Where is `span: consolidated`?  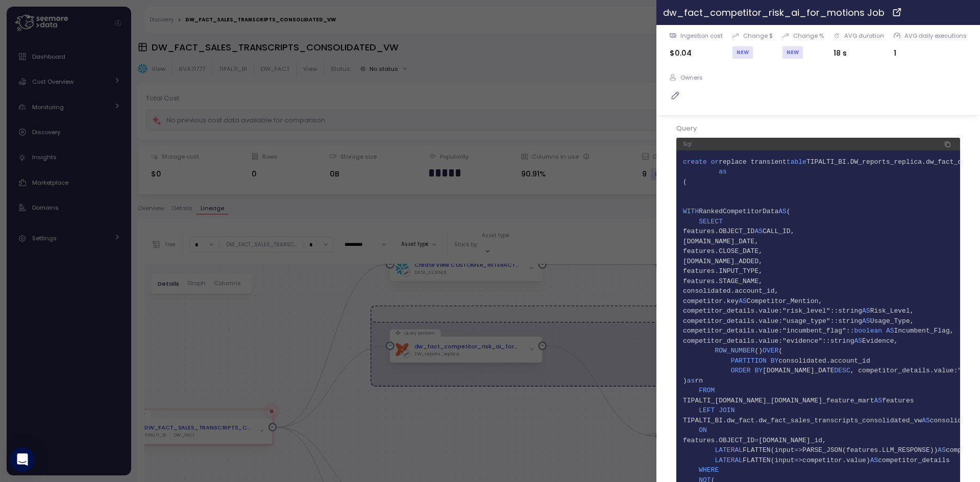
span: consolidated is located at coordinates (954, 420).